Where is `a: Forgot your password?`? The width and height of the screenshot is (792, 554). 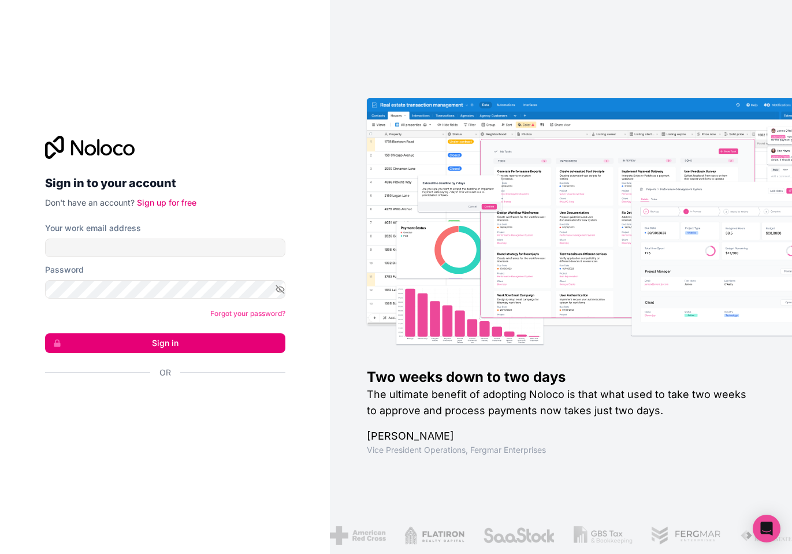 a: Forgot your password? is located at coordinates (248, 313).